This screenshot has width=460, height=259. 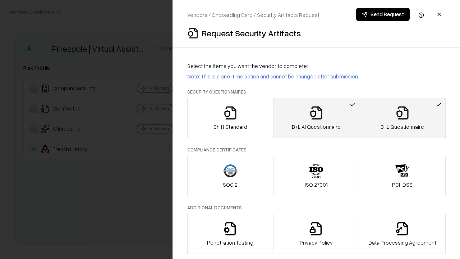 What do you see at coordinates (316, 242) in the screenshot?
I see `p: Privacy Policy` at bounding box center [316, 242].